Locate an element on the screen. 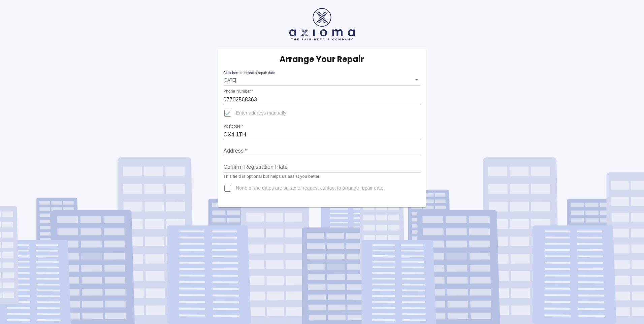 This screenshot has height=324, width=644. span: Enter address manually is located at coordinates (262, 113).